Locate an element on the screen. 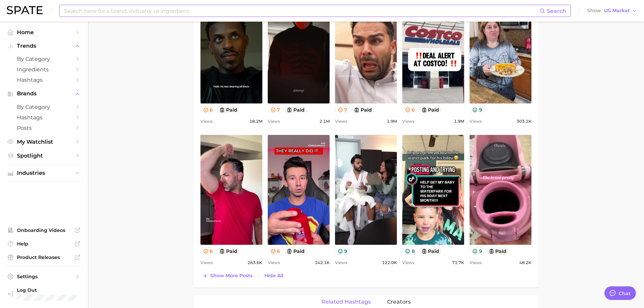  span: Trends is located at coordinates (44, 46).